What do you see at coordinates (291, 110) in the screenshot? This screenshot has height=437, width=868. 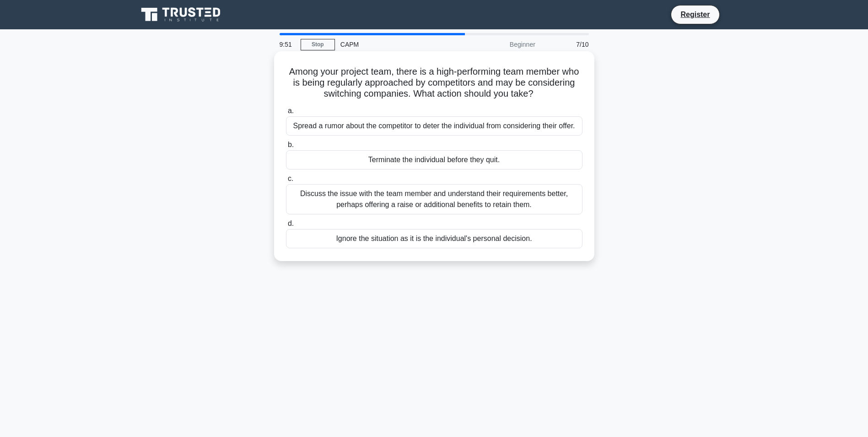 I see `span: a.` at bounding box center [291, 110].